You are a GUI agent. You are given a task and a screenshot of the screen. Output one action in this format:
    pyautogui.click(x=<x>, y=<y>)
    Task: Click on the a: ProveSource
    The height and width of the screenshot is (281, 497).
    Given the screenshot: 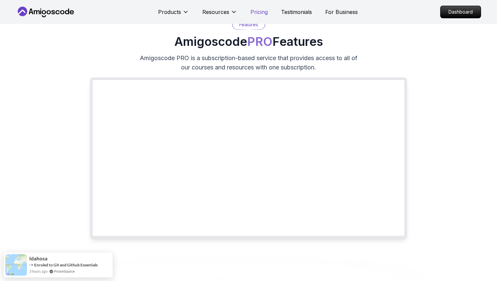 What is the action you would take?
    pyautogui.click(x=64, y=271)
    